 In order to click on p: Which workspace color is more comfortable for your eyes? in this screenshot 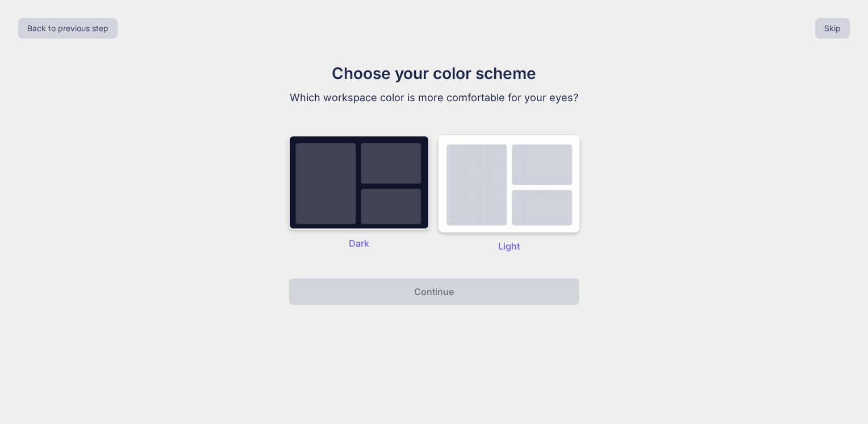, I will do `click(434, 98)`.